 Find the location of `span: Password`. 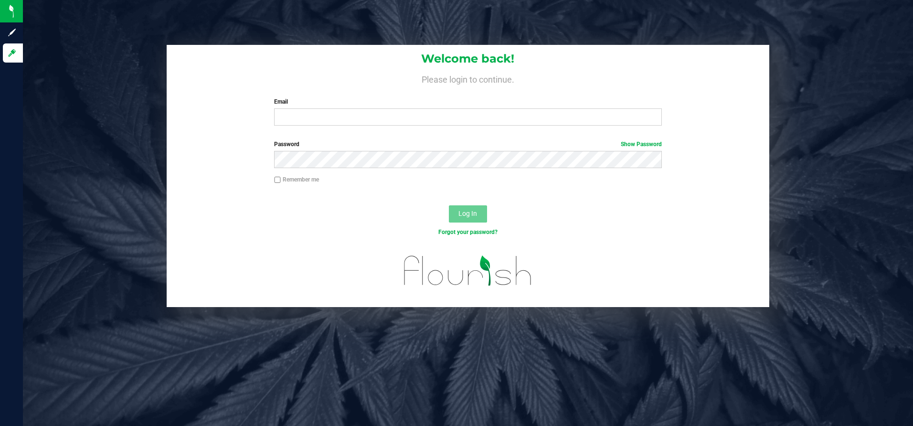

span: Password is located at coordinates (286, 144).